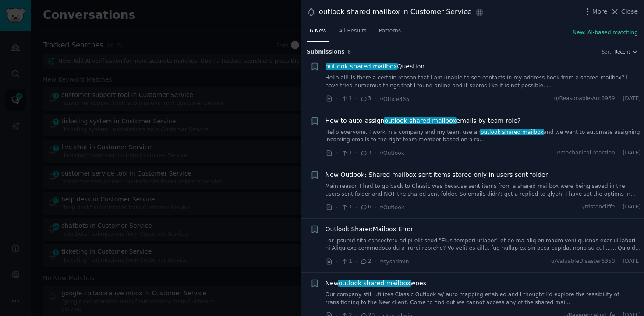 This screenshot has height=316, width=644. I want to click on a: Lor ipsumd sita consectetu adipi elit sedd "Eius tempori utlabor" et do ma-aliq enimadm veni quis..., so click(483, 244).